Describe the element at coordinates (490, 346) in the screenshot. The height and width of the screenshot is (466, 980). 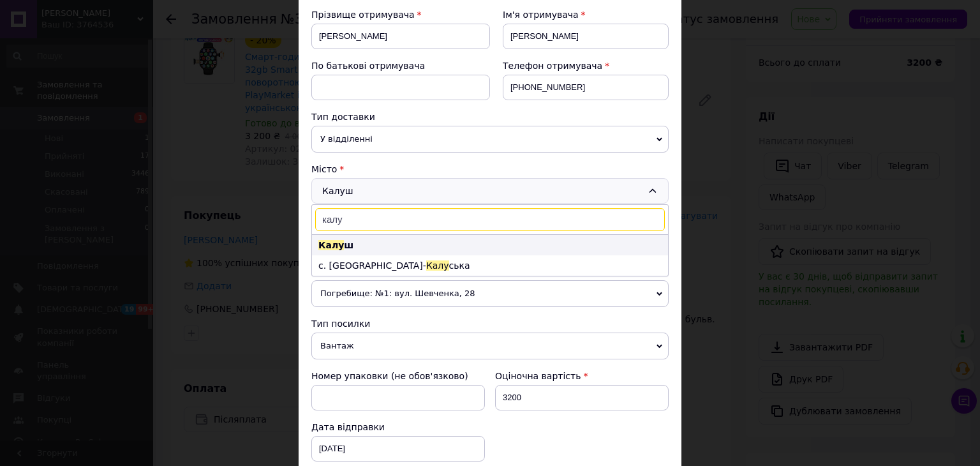
I see `span: Вантаж` at that location.